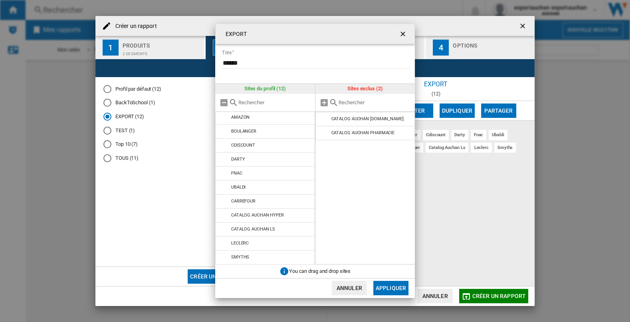  Describe the element at coordinates (240, 257) in the screenshot. I see `div: SMYTHS` at that location.